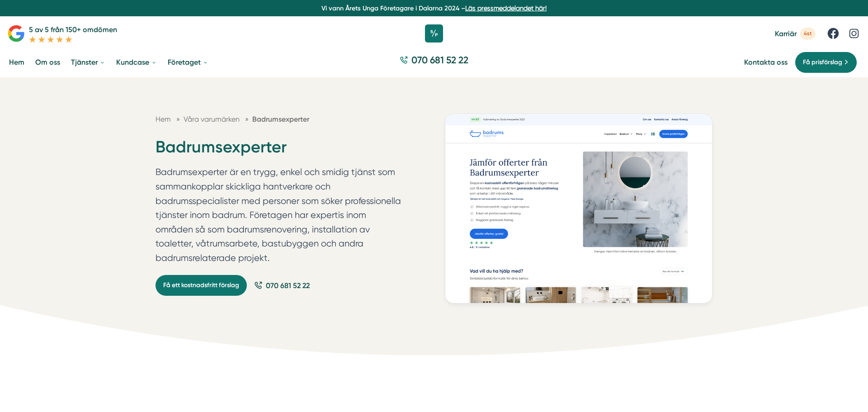  I want to click on span: 4st, so click(808, 33).